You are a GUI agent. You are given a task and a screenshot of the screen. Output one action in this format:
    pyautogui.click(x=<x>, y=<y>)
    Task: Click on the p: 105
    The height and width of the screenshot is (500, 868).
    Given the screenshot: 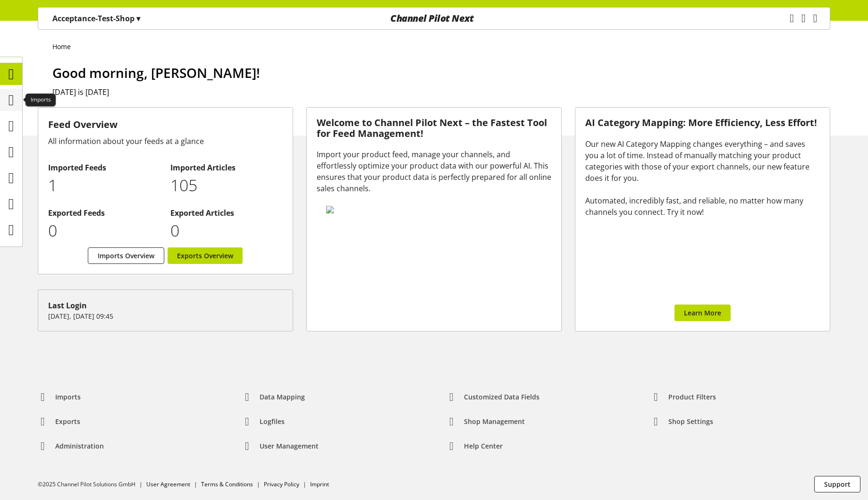 What is the action you would take?
    pyautogui.click(x=227, y=185)
    